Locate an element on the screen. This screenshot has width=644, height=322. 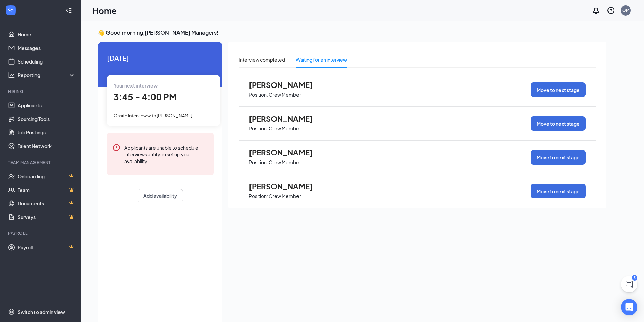
span: 3:45 - 4:00 PM is located at coordinates (145, 96).